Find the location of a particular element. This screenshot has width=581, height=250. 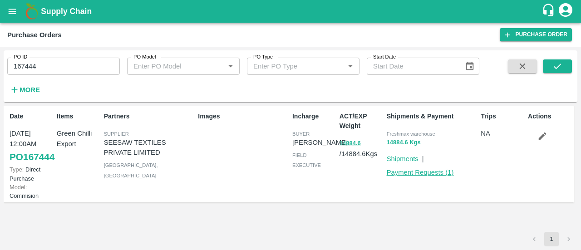

div: Purchase Orders is located at coordinates (34, 35).